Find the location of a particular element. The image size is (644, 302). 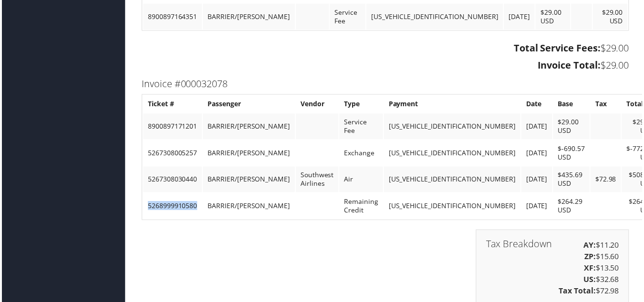

h3: Tax Breakdown is located at coordinates (520, 246).